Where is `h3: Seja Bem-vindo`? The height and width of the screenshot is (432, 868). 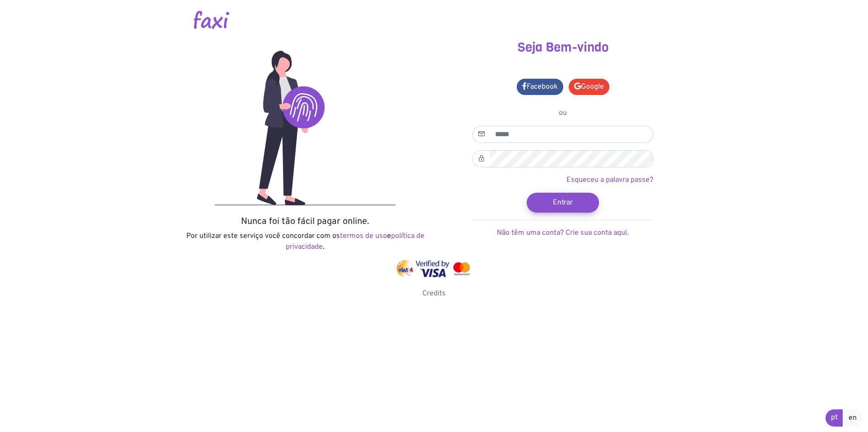 h3: Seja Bem-vindo is located at coordinates (563, 47).